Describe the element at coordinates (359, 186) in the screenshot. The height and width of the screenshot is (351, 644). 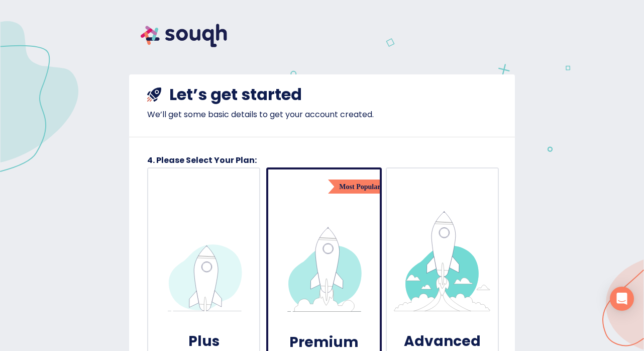
I see `img: Most-Popular.svg` at that location.